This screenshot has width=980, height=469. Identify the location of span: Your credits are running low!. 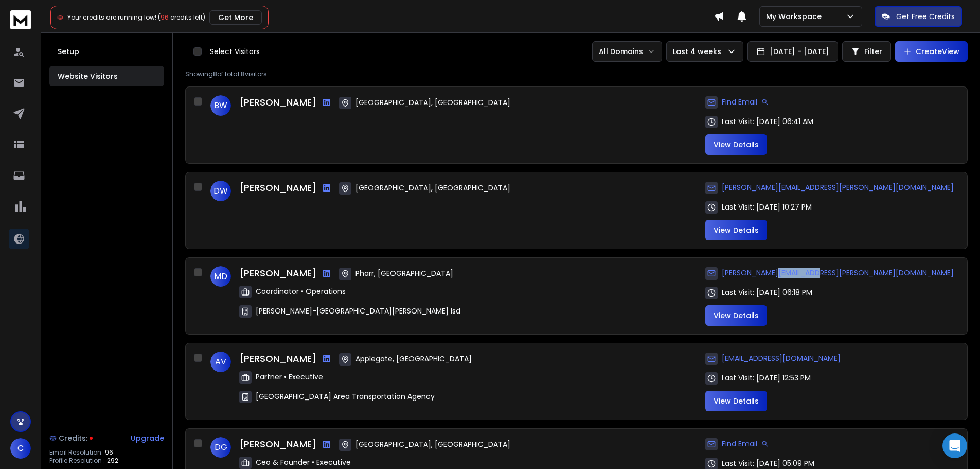
(112, 17).